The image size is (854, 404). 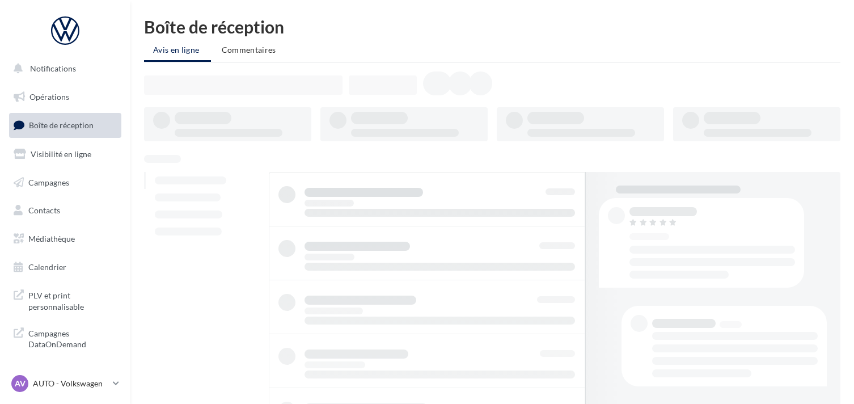 What do you see at coordinates (65, 125) in the screenshot?
I see `a: Boîte de réception` at bounding box center [65, 125].